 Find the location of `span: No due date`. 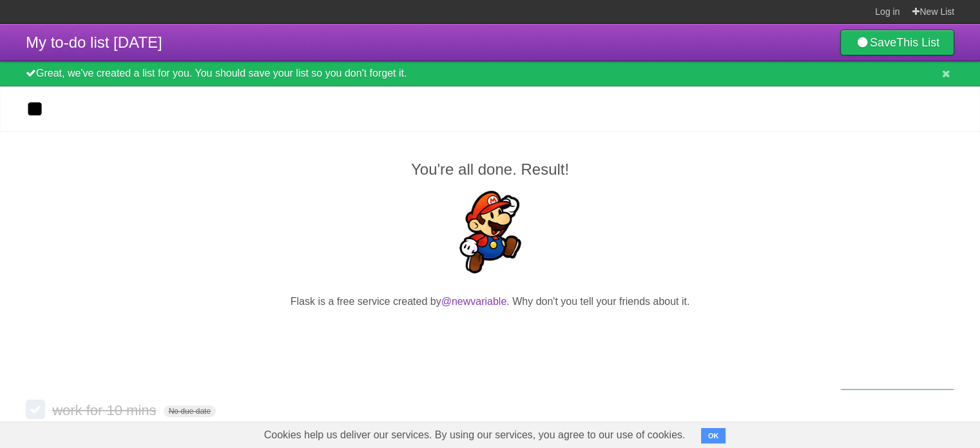

span: No due date is located at coordinates (189, 411).